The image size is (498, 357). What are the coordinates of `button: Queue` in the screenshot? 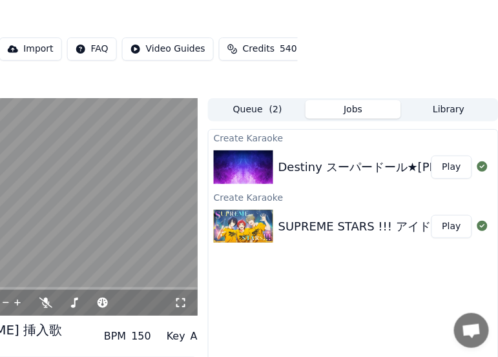 It's located at (258, 109).